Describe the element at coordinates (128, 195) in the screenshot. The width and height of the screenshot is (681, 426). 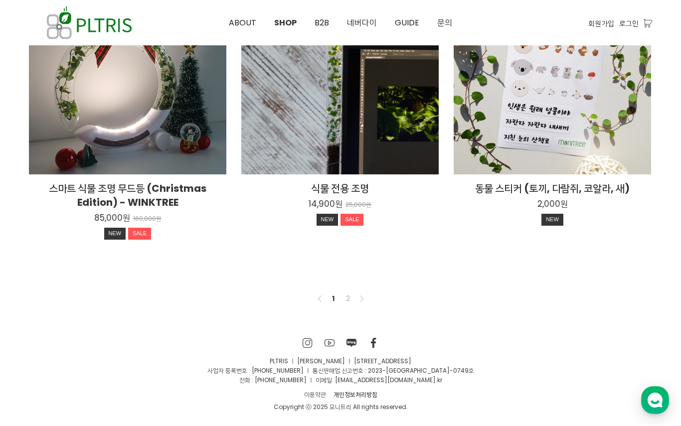
I see `h2: 스마트 식물 조명 무드등 (Christmas Edition) - WINKTREE` at that location.